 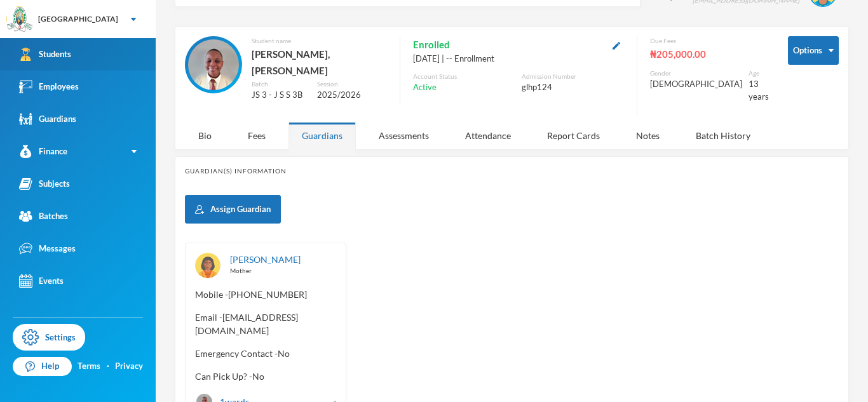 I want to click on div: Guardian(s) Information, so click(x=512, y=171).